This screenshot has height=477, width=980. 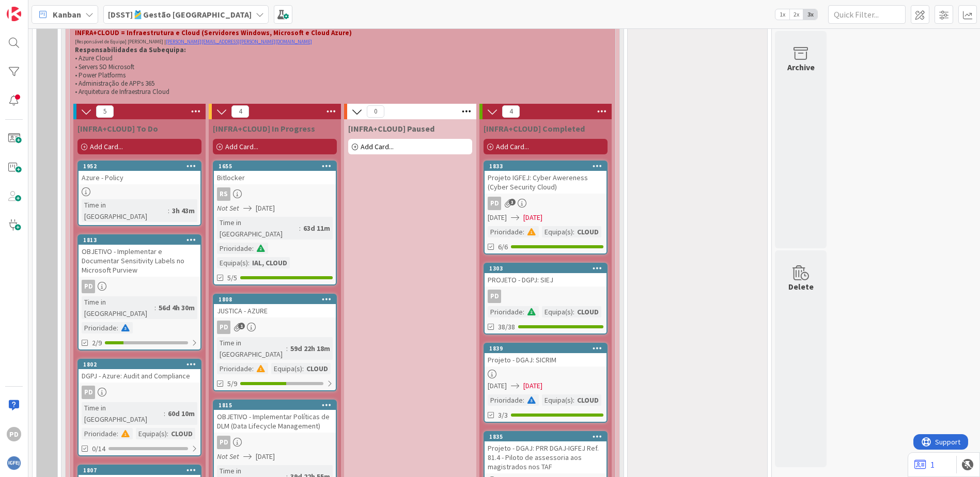 What do you see at coordinates (264, 129) in the screenshot?
I see `span: [INFRA+CLOUD] In Progress` at bounding box center [264, 129].